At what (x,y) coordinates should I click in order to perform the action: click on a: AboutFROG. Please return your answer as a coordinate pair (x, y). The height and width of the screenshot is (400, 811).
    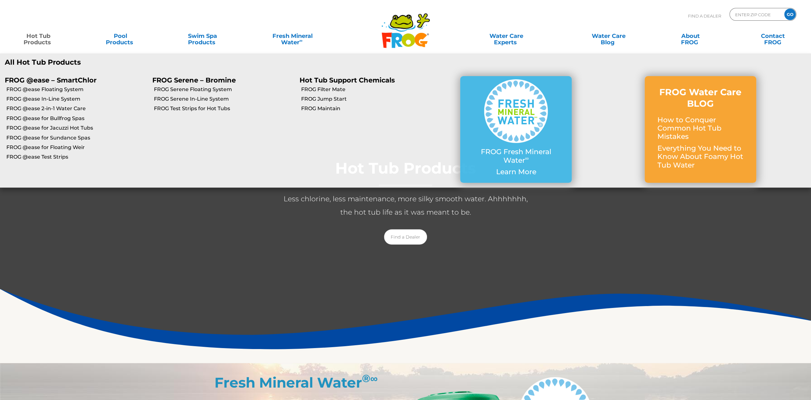
    Looking at the image, I should click on (691, 36).